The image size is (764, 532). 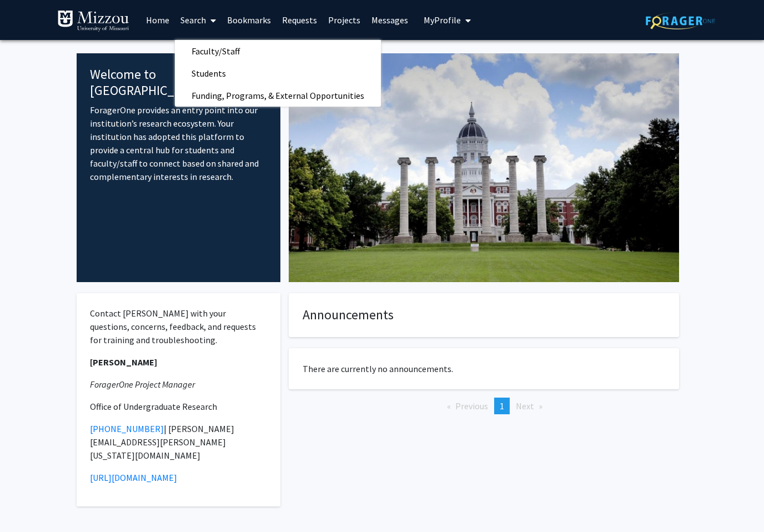 What do you see at coordinates (524, 406) in the screenshot?
I see `span: Next` at bounding box center [524, 406].